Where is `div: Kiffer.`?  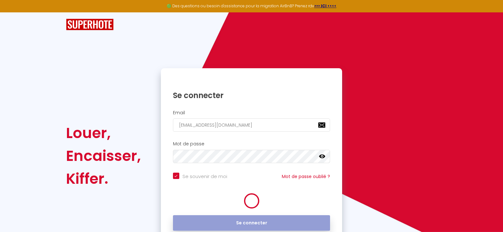
div: Kiffer. is located at coordinates (103, 179).